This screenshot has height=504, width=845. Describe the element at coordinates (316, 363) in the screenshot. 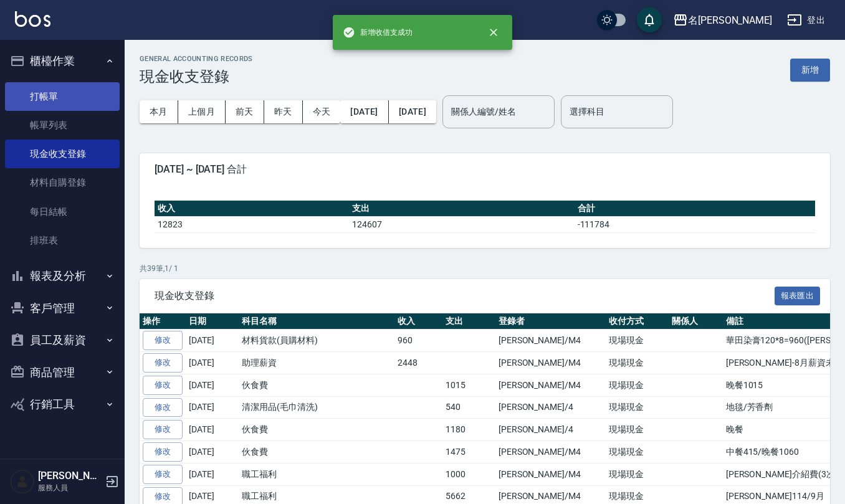

I see `td: 助理薪資` at that location.